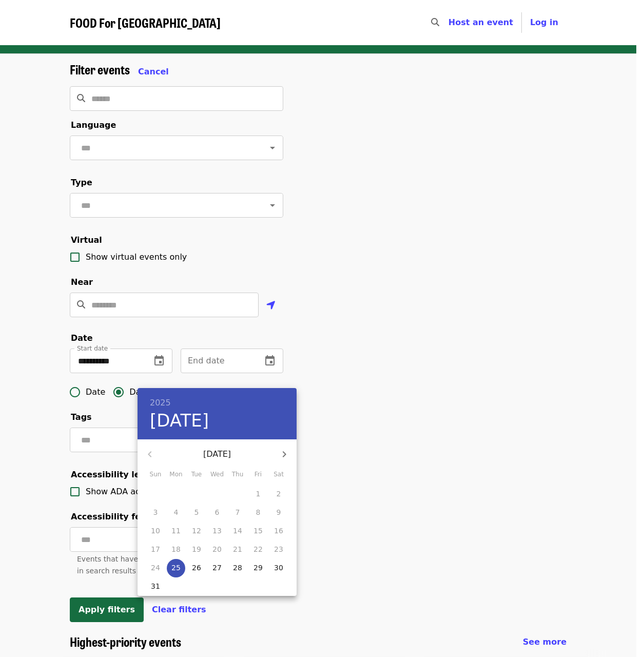  What do you see at coordinates (238, 475) in the screenshot?
I see `span: Thu` at bounding box center [238, 475].